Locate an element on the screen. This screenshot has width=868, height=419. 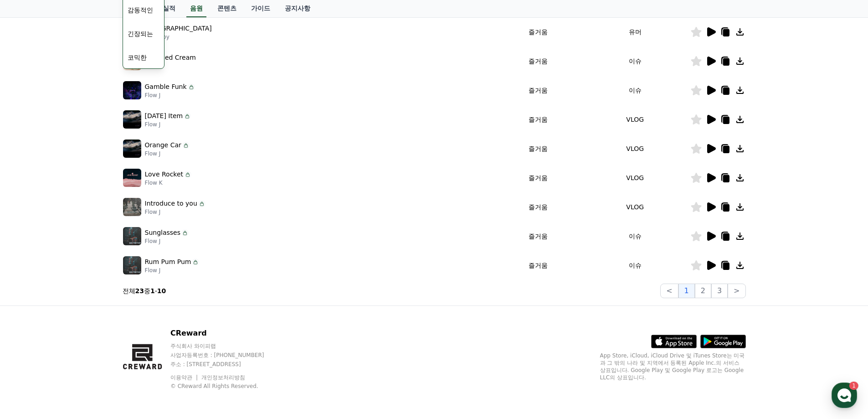
button: 3 is located at coordinates (720, 291).